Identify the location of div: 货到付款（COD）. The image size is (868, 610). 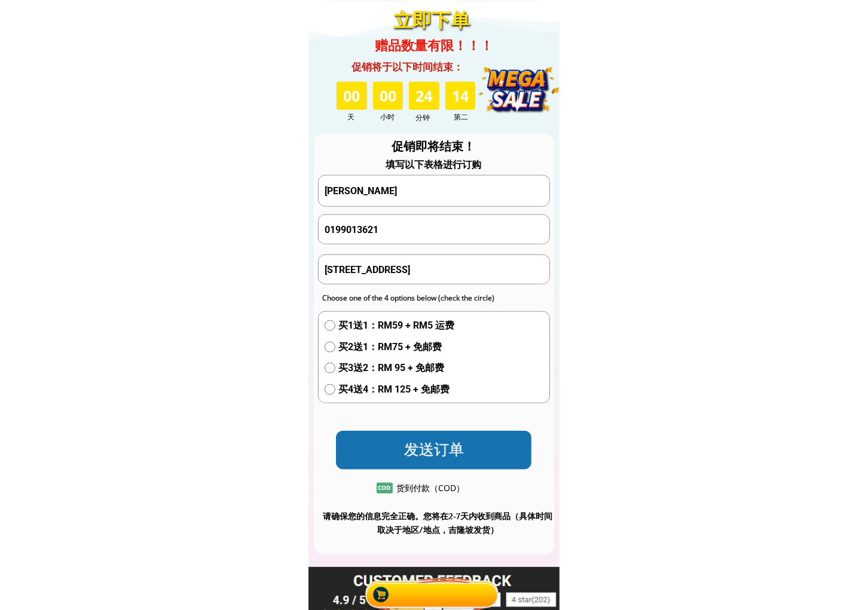
(443, 488).